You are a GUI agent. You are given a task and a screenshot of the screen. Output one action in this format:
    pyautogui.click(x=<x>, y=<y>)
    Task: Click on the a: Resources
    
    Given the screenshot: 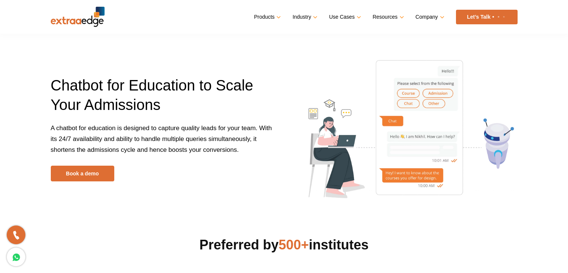 What is the action you would take?
    pyautogui.click(x=388, y=17)
    